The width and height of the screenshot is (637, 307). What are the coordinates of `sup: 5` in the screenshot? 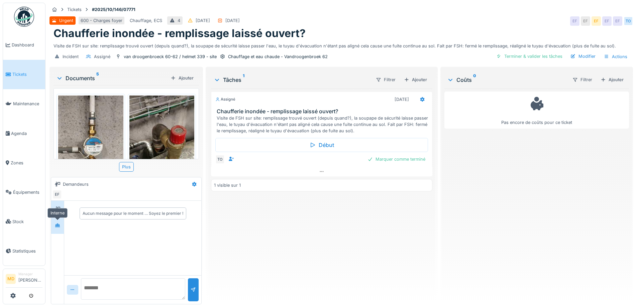 It's located at (98, 78).